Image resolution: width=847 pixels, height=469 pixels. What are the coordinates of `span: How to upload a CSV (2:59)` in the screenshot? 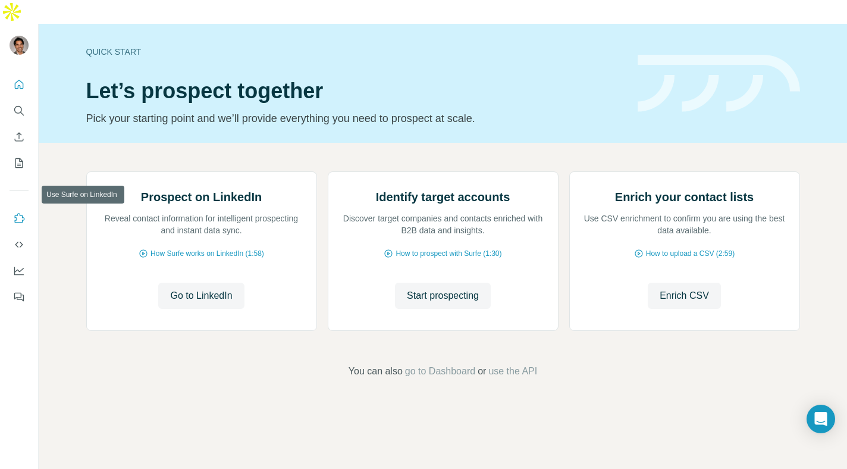 It's located at (690, 253).